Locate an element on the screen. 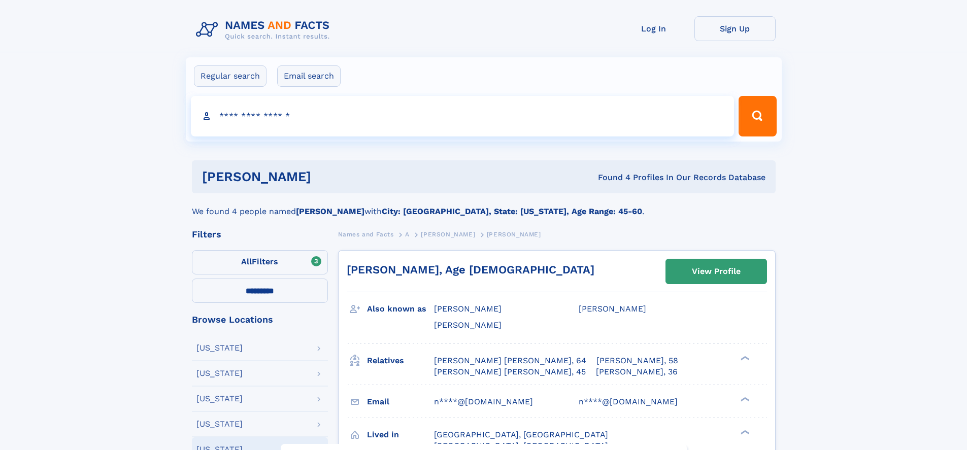 The width and height of the screenshot is (967, 450). h3: Lived in is located at coordinates (401, 435).